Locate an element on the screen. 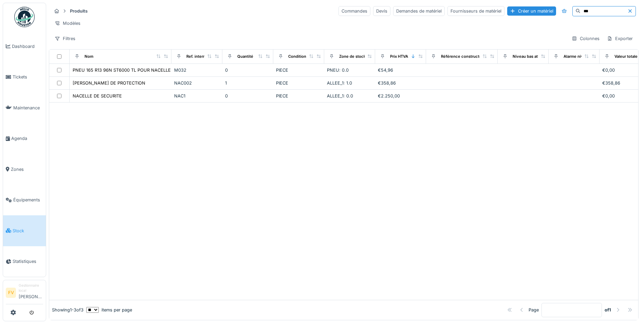 This screenshot has width=644, height=324. a: Stock is located at coordinates (25, 230).